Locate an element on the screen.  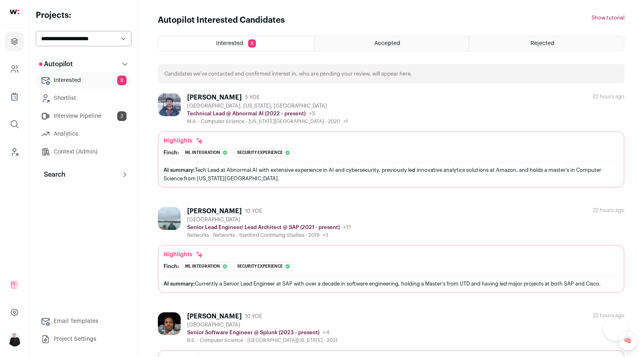
h1: Autopilot Interested Candidates is located at coordinates (221, 20).